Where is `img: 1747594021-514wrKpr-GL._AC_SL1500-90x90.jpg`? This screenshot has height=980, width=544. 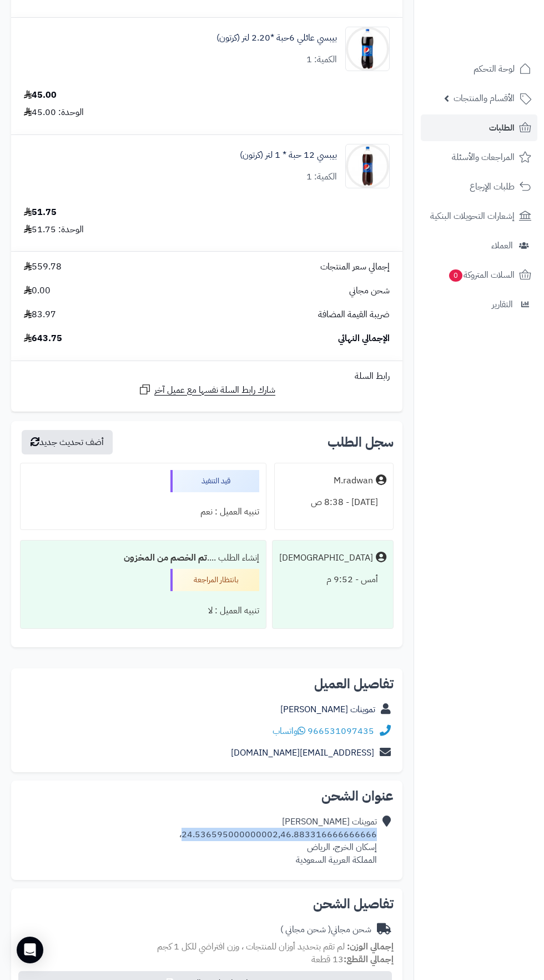
img: 1747594021-514wrKpr-GL._AC_SL1500-90x90.jpg is located at coordinates (367, 49).